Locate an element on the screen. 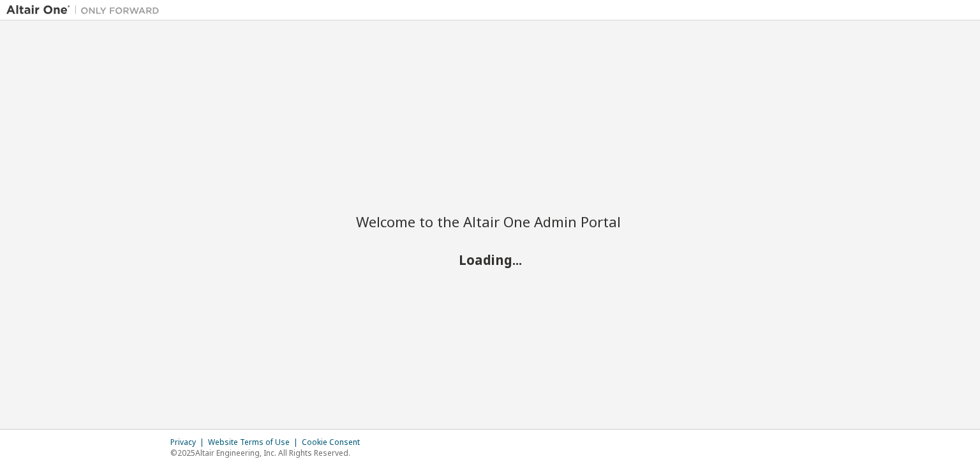 The width and height of the screenshot is (980, 466). div: Website Terms of Use is located at coordinates (255, 442).